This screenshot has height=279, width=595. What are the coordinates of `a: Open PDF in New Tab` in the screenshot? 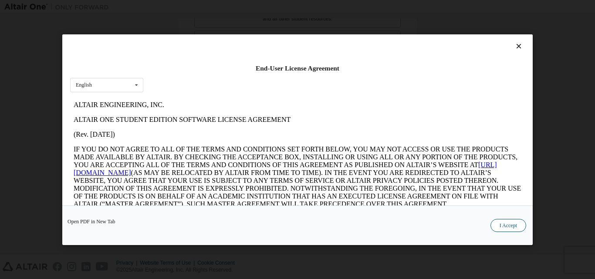 It's located at (92, 221).